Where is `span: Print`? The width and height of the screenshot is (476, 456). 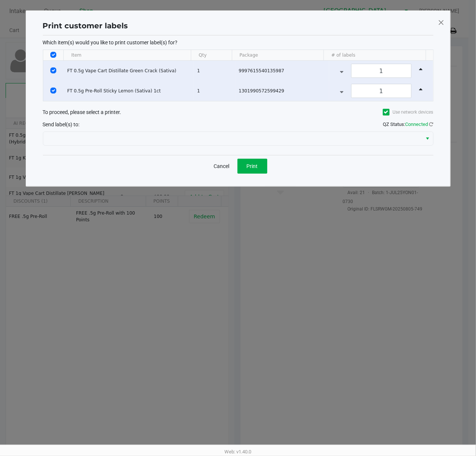 span: Print is located at coordinates (252, 166).